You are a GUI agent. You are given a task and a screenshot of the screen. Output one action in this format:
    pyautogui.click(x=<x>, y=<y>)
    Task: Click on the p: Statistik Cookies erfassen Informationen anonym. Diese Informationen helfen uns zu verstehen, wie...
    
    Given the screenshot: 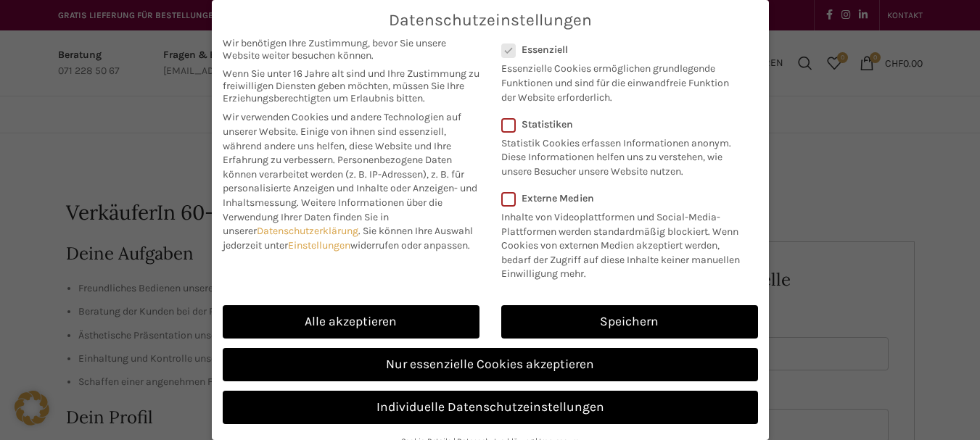 What is the action you would take?
    pyautogui.click(x=620, y=154)
    